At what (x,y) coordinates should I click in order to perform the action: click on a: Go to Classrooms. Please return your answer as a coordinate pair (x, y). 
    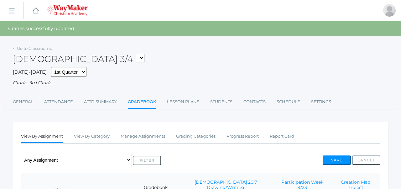
    Looking at the image, I should click on (34, 48).